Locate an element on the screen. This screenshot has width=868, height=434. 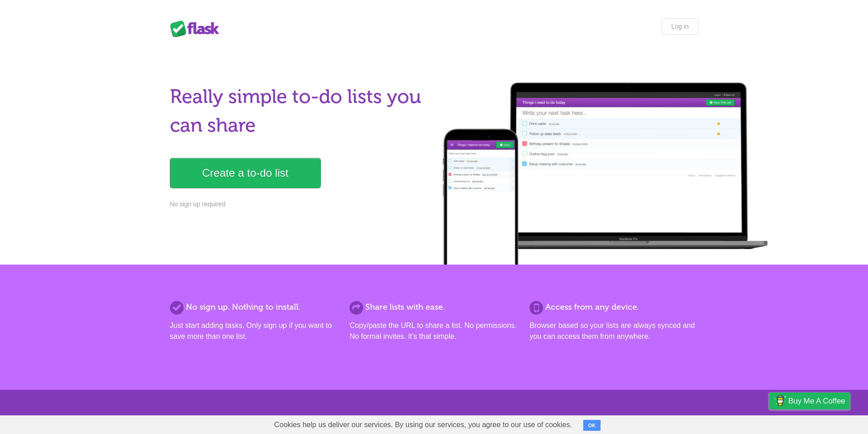
span: Cookies help us deliver our services. By using our services, you agree to our use of cookies. is located at coordinates (423, 425).